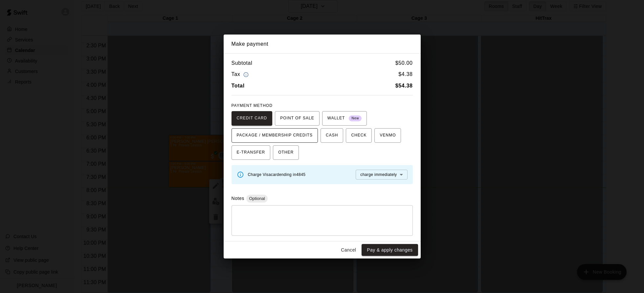  Describe the element at coordinates (404, 85) in the screenshot. I see `b: $ 54.38` at that location.